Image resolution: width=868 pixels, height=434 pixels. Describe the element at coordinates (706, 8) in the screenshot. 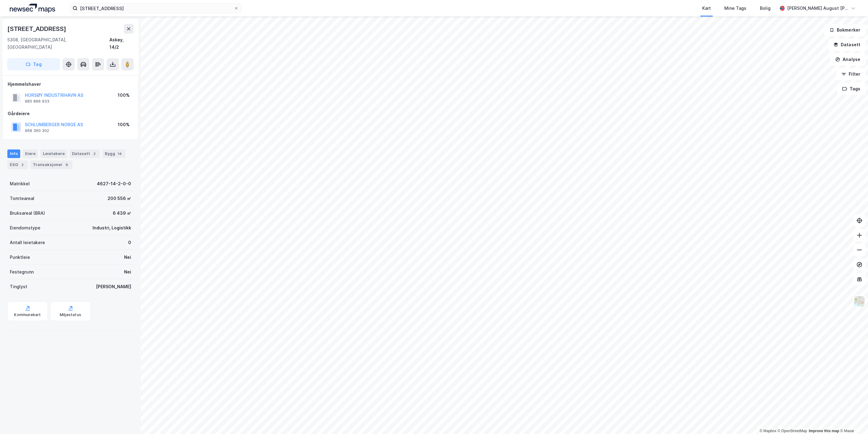

I see `div: Kart` at that location.